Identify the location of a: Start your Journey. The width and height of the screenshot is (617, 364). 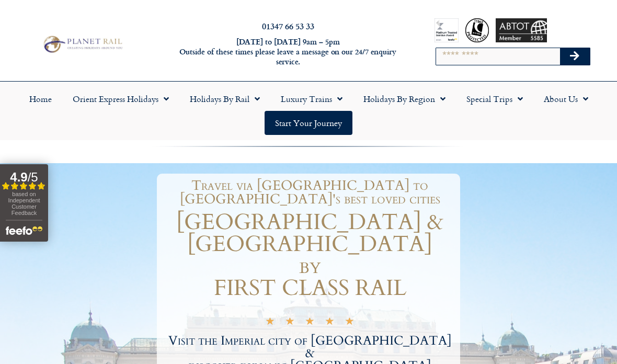
(308, 123).